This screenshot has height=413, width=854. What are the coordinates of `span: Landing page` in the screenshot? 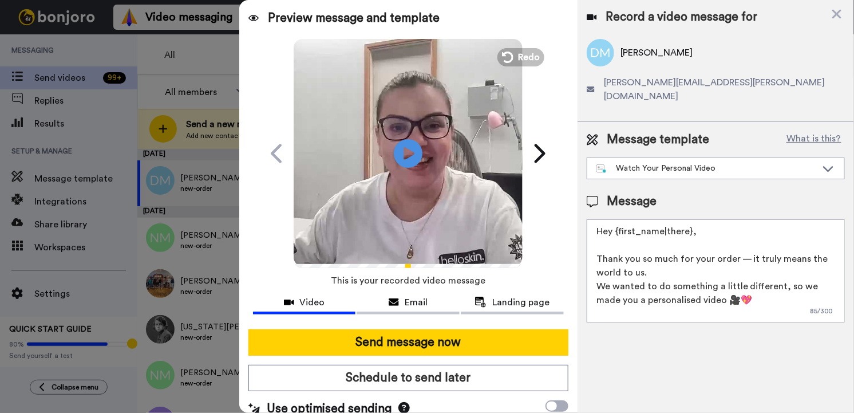 It's located at (521, 302).